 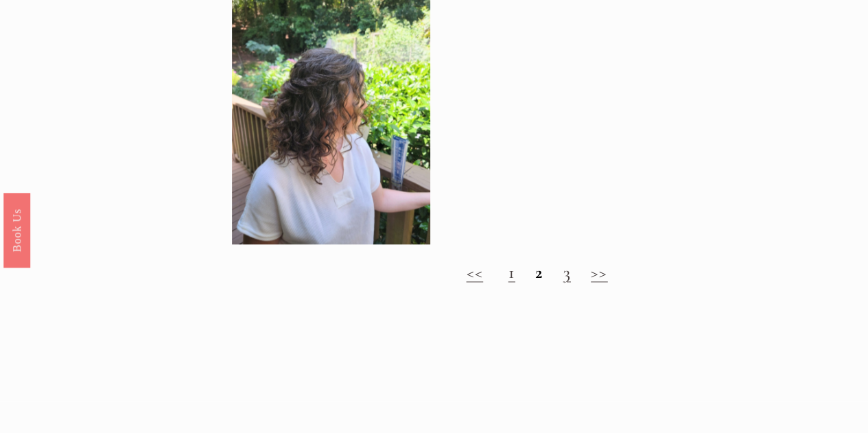 What do you see at coordinates (538, 271) in the screenshot?
I see `strong: 2` at bounding box center [538, 271].